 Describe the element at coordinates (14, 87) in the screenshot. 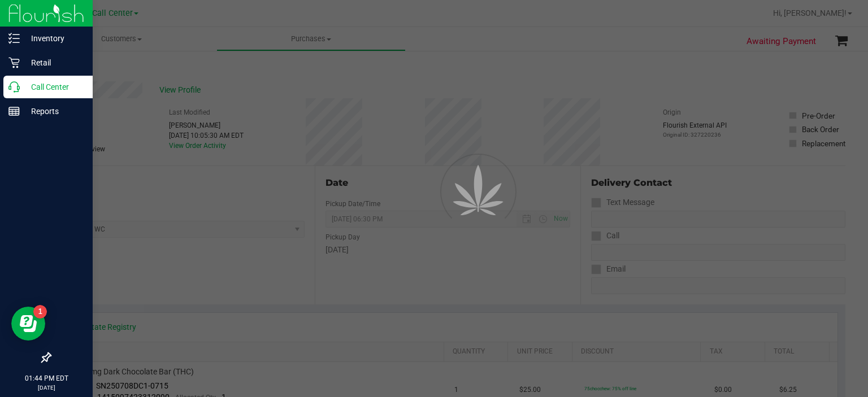

I see `inline-svg: Call Center` at that location.